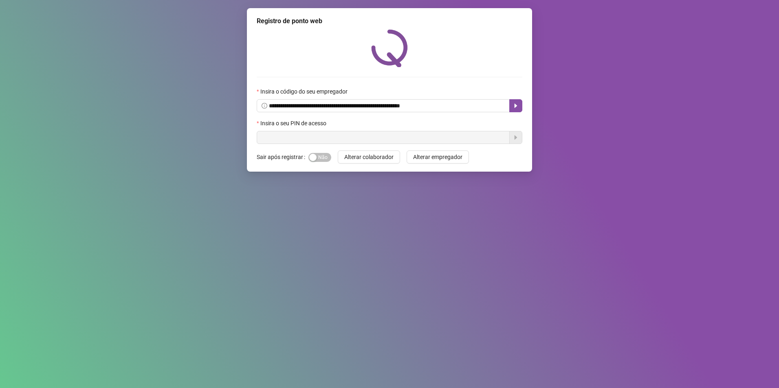 The width and height of the screenshot is (779, 388). Describe the element at coordinates (437, 157) in the screenshot. I see `span: Alterar empregador` at that location.